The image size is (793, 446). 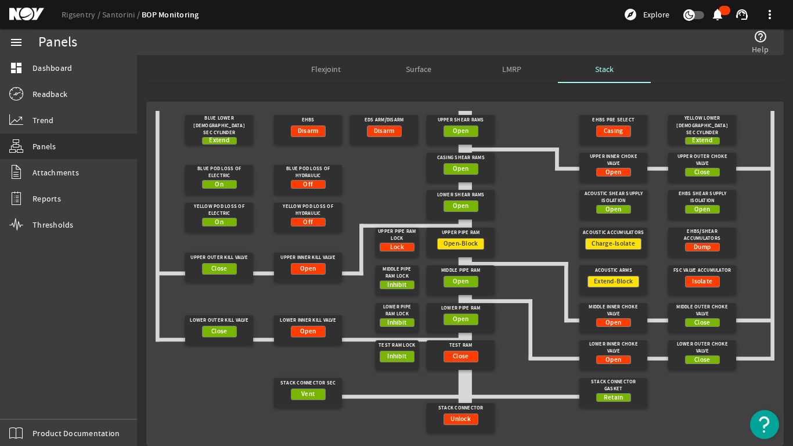 I want to click on button: Open Resource Center, so click(x=764, y=424).